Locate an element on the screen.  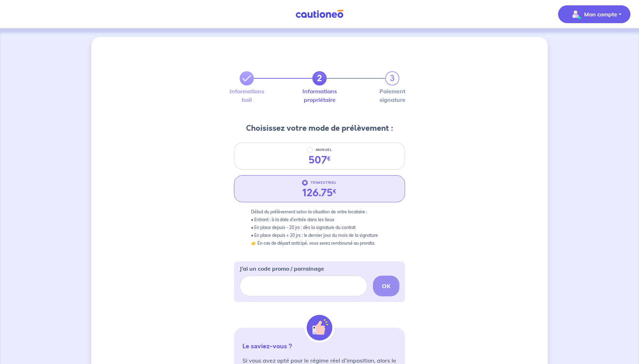
label: Paiement signature is located at coordinates (392, 95).